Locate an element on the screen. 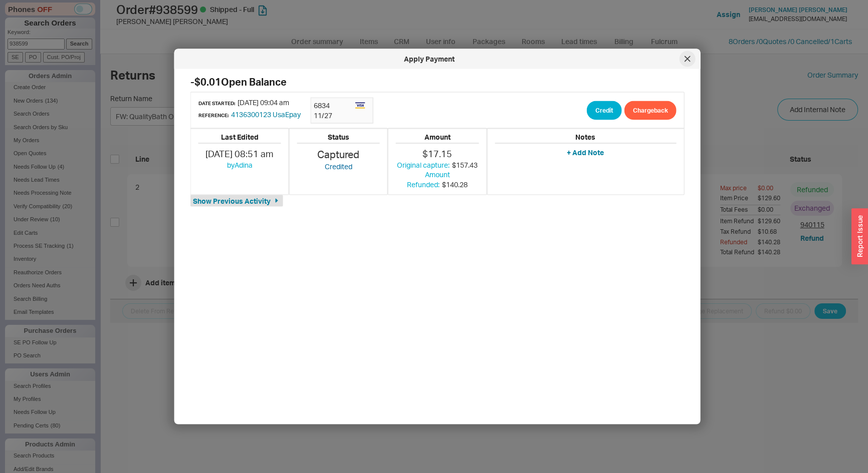 This screenshot has width=868, height=473. h5: Notes is located at coordinates (585, 138).